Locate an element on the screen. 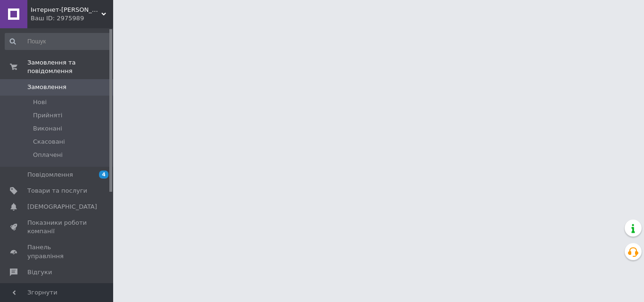  span: Панель управління is located at coordinates (57, 252).